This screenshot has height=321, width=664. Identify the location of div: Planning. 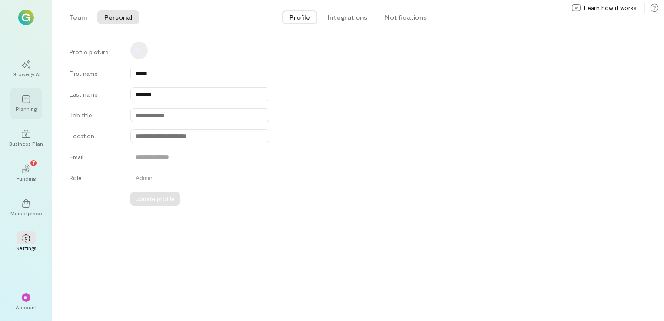
(26, 109).